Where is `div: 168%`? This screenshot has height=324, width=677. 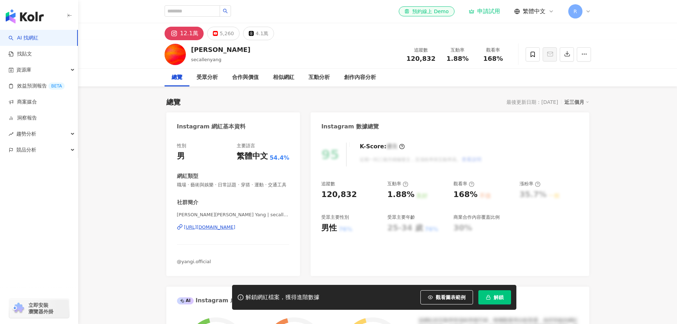 div: 168% is located at coordinates (465, 194).